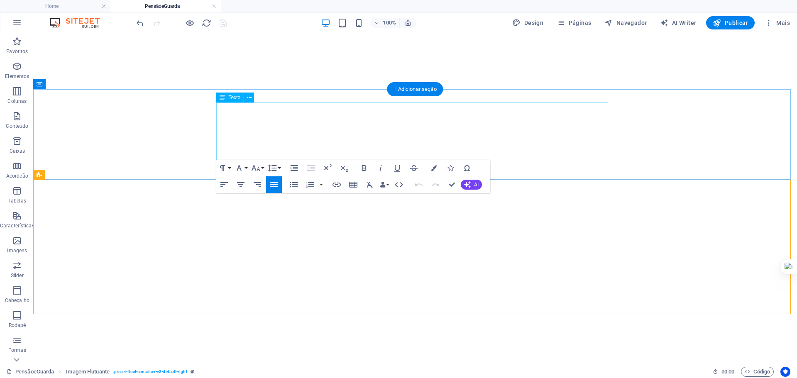 This screenshot has width=797, height=378. I want to click on h6: Tempo de sessão, so click(723, 372).